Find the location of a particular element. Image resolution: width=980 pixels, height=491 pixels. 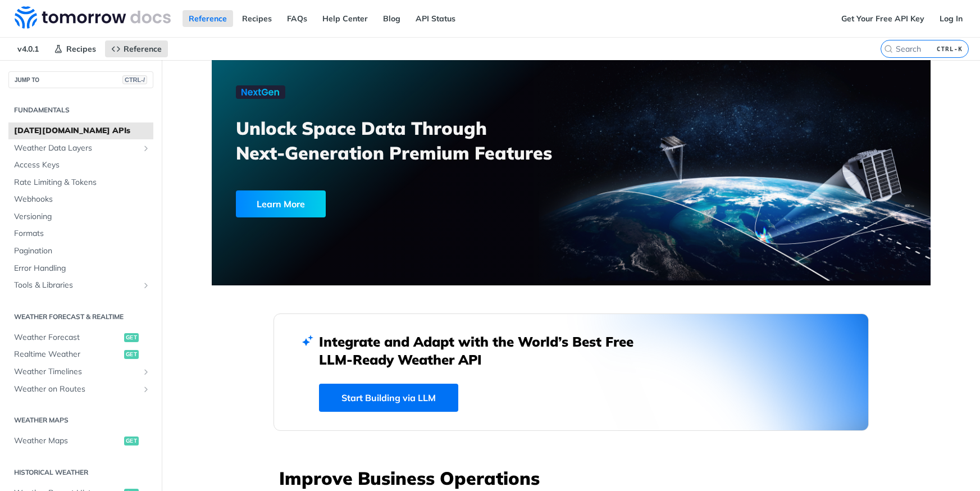

a: Weather Data LayersShow subpages for Weather Data Layers is located at coordinates (80, 148).